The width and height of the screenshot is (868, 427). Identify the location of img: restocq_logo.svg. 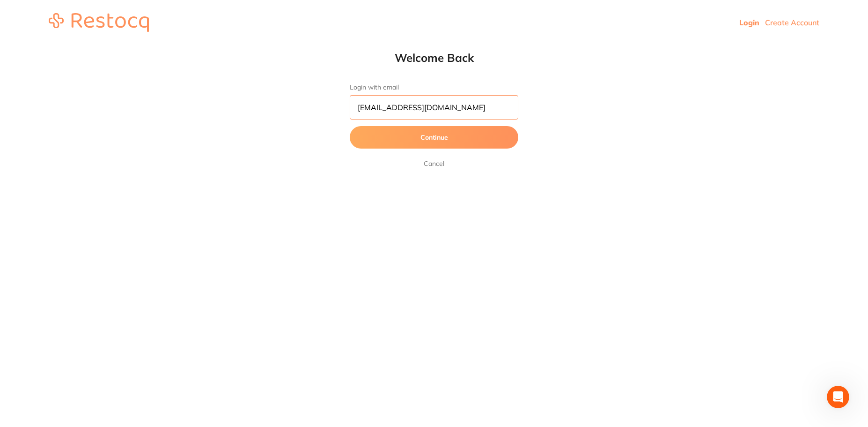
(99, 23).